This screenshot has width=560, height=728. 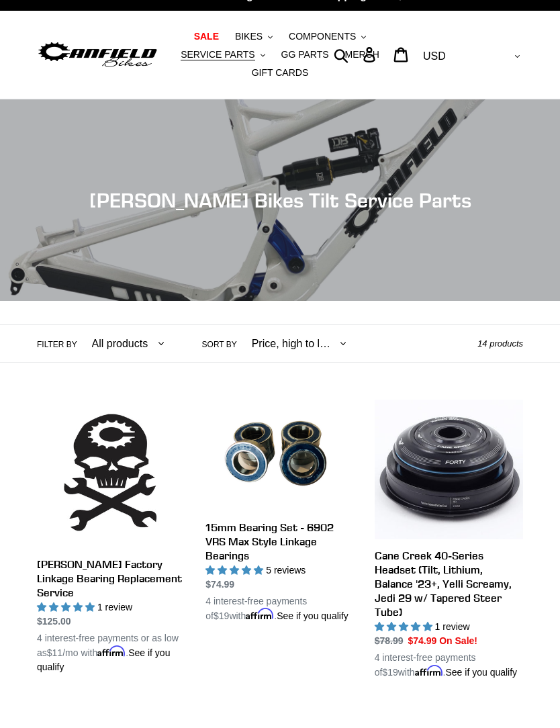 What do you see at coordinates (327, 36) in the screenshot?
I see `button: COMPONENTS` at bounding box center [327, 36].